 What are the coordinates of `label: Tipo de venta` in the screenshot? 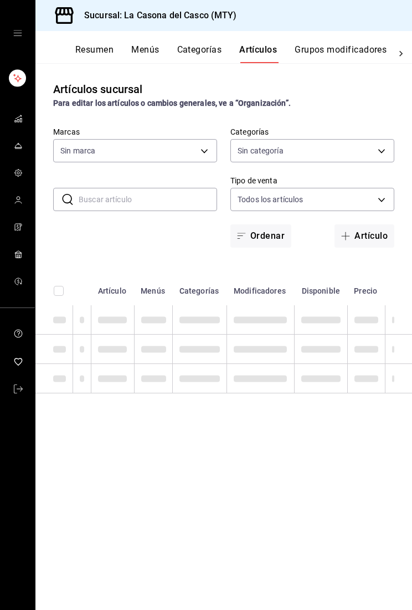 It's located at (312, 181).